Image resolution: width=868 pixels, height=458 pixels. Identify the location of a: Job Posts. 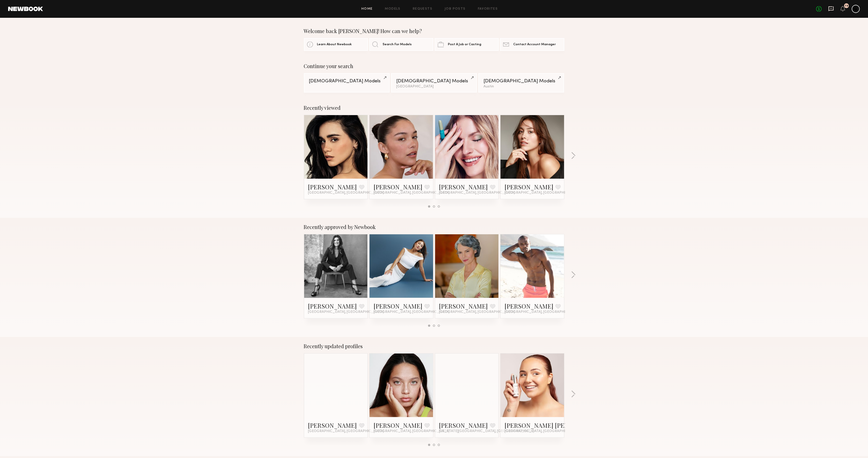
(455, 9).